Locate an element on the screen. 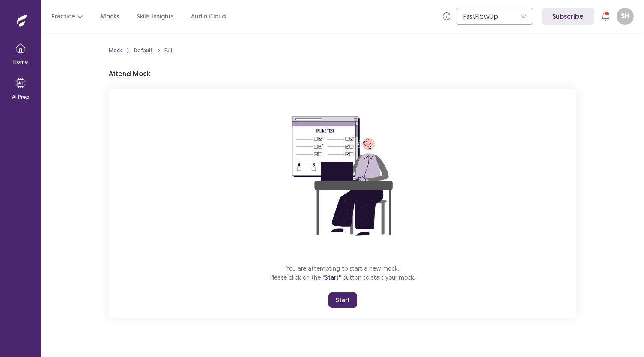 Image resolution: width=644 pixels, height=357 pixels. span: "Start" is located at coordinates (331, 277).